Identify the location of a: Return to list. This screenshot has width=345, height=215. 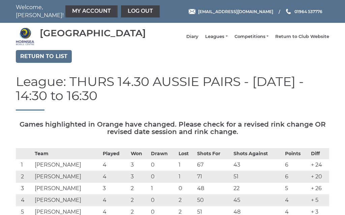
(44, 57).